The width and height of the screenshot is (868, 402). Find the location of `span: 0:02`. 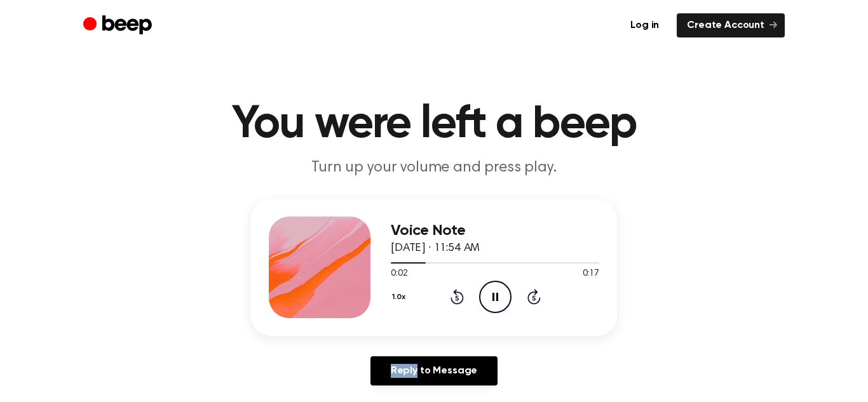

span: 0:02 is located at coordinates (399, 274).